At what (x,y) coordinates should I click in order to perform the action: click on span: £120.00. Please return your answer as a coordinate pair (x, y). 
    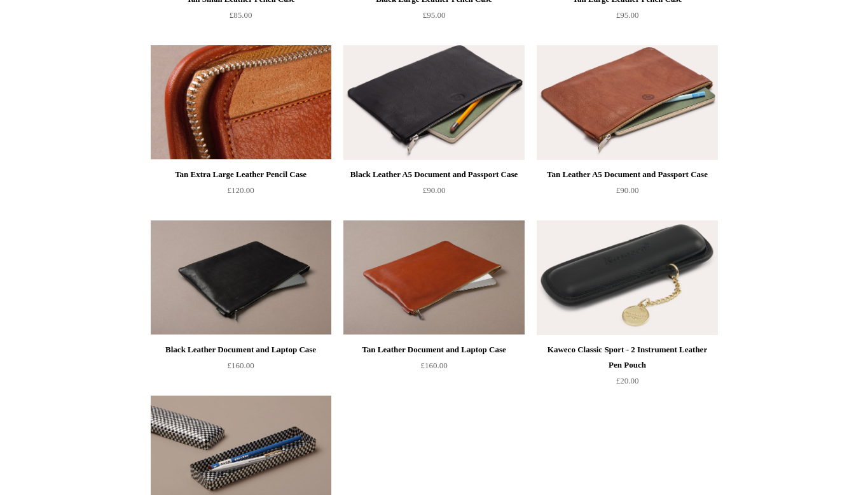
    Looking at the image, I should click on (240, 190).